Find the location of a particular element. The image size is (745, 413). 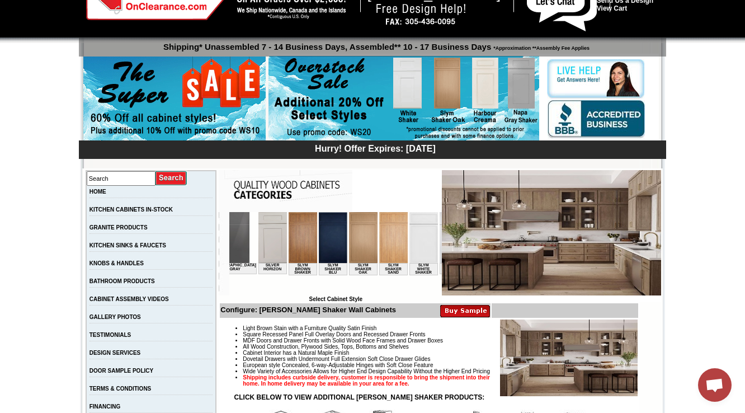

li: Square Recessed Panel Full Overlay Doors and Recessed Drawer Fronts is located at coordinates (439, 334).